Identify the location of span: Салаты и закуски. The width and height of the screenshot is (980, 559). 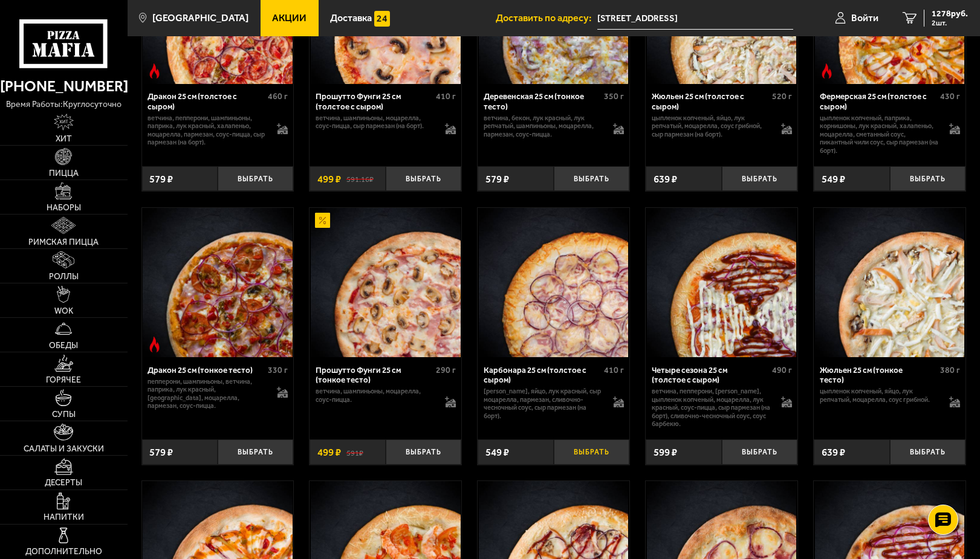
(63, 449).